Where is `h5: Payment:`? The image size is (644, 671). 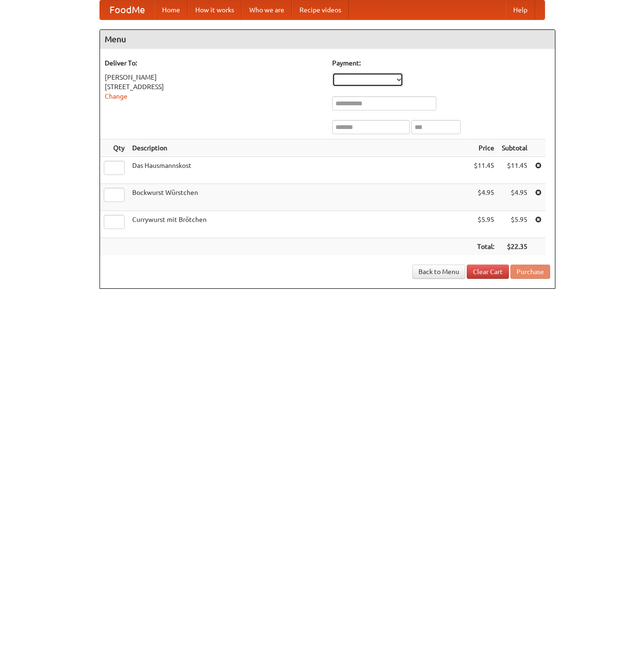 h5: Payment: is located at coordinates (442, 63).